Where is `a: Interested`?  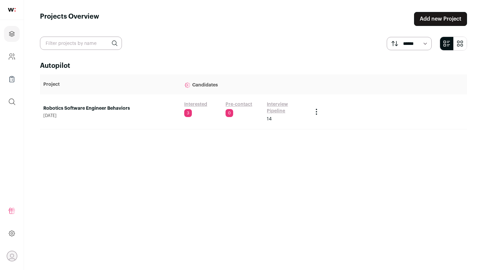
a: Interested is located at coordinates (195, 105).